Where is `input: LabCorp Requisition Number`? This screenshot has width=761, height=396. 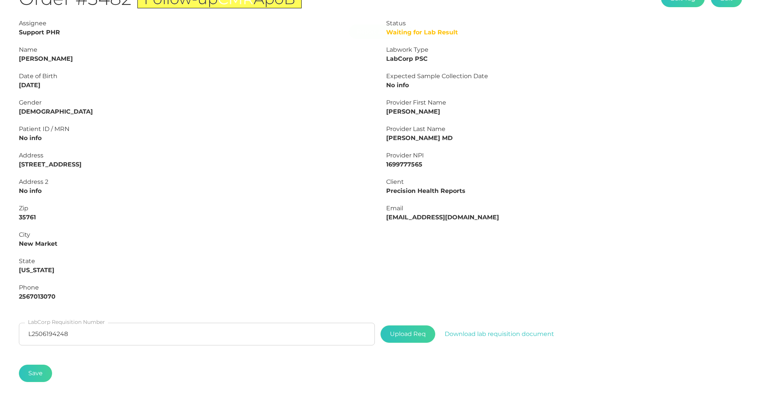
input: LabCorp Requisition Number is located at coordinates (197, 334).